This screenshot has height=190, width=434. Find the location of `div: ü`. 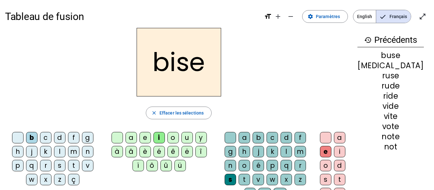

div: ü is located at coordinates (180, 166).